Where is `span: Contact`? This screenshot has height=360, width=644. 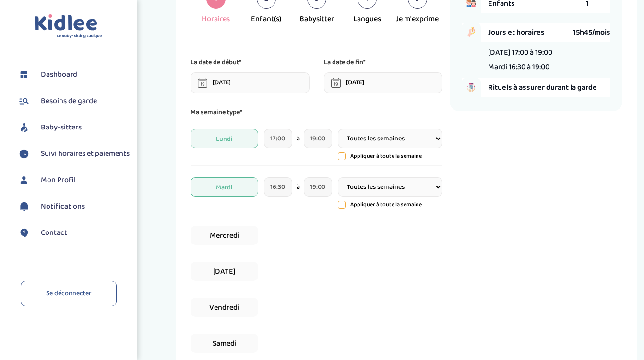 span: Contact is located at coordinates (54, 233).